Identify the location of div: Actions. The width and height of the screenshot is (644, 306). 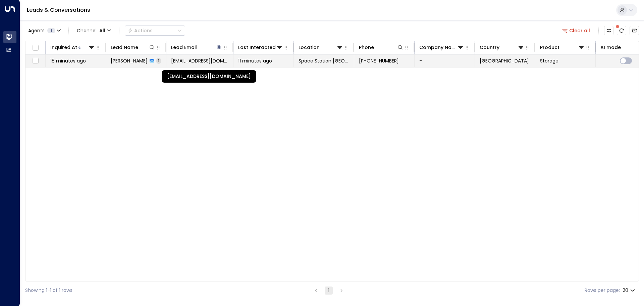
(140, 30).